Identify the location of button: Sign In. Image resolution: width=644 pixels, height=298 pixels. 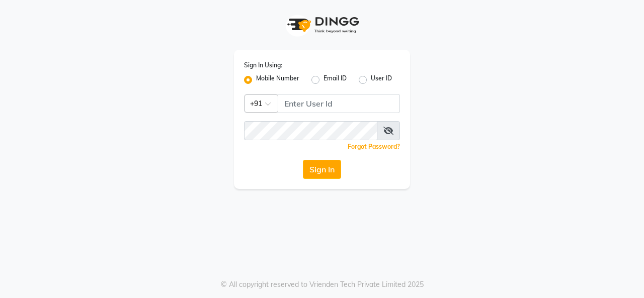
(322, 169).